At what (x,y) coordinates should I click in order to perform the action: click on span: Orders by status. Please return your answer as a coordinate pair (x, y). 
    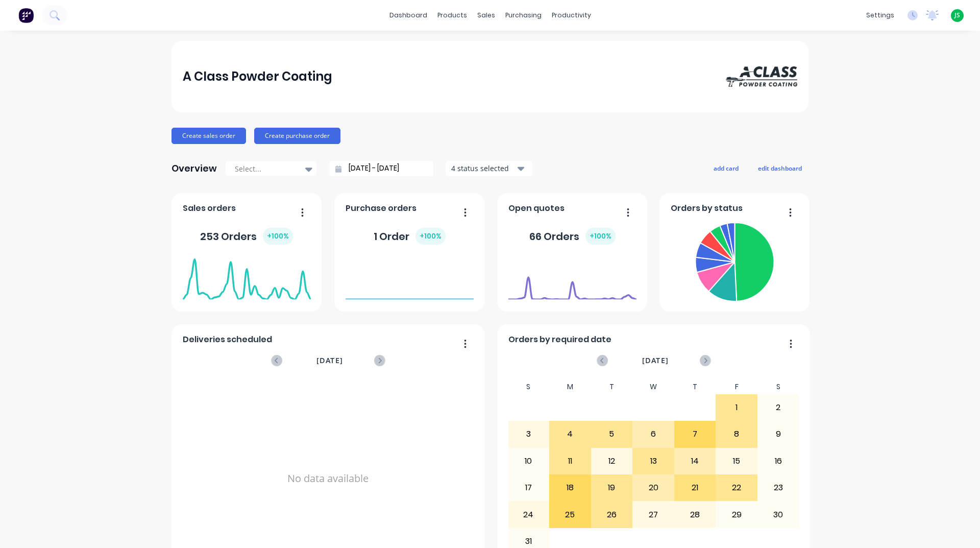
    Looking at the image, I should click on (706, 208).